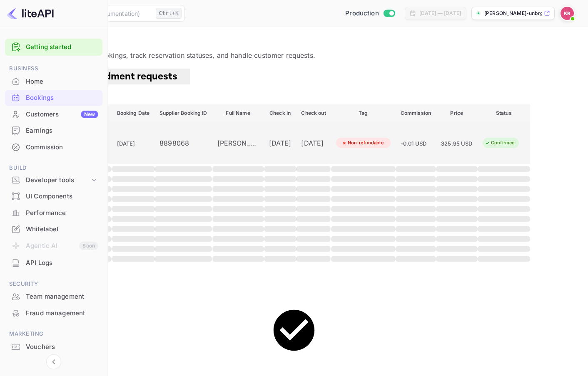 This screenshot has width=588, height=376. What do you see at coordinates (54, 263) in the screenshot?
I see `a: API Logs` at bounding box center [54, 263].